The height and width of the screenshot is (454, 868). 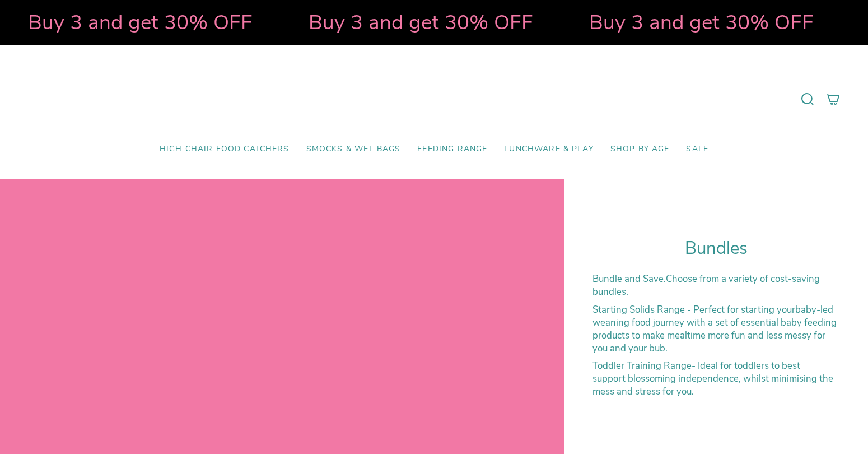 What do you see at coordinates (697, 149) in the screenshot?
I see `span: SALE` at bounding box center [697, 149].